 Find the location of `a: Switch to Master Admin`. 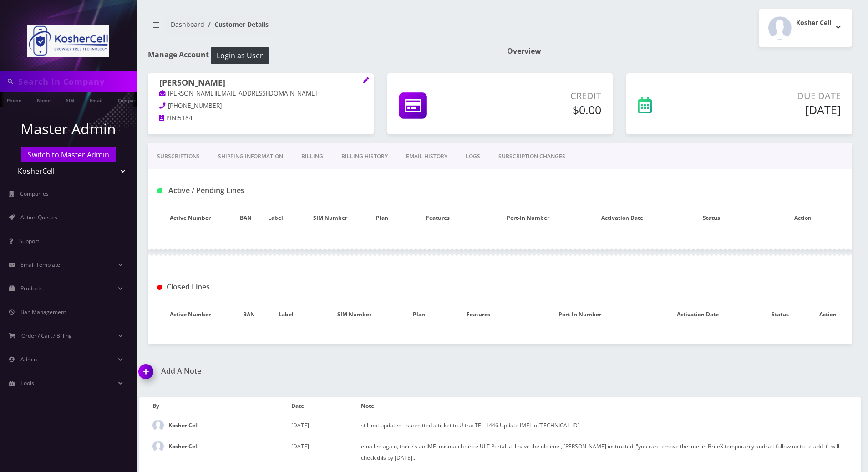

a: Switch to Master Admin is located at coordinates (68, 154).